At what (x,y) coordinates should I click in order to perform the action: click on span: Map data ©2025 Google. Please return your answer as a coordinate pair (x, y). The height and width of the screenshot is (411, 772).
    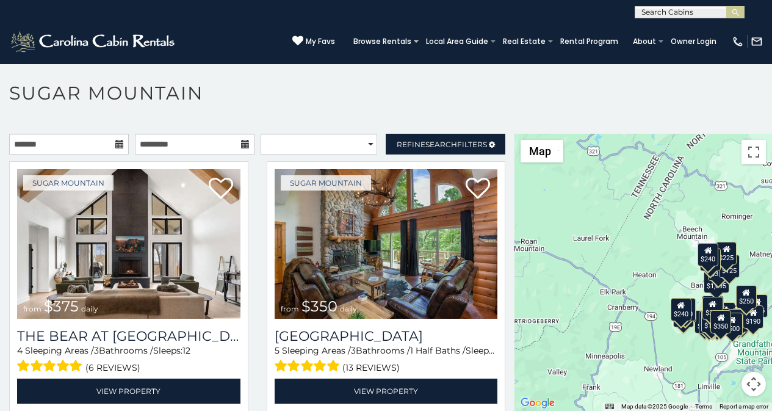
    Looking at the image, I should click on (654, 406).